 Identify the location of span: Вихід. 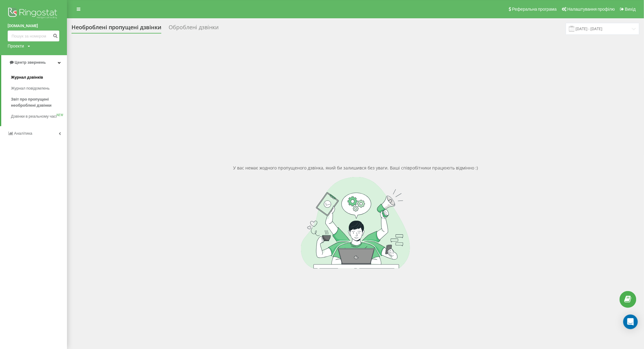
(630, 9).